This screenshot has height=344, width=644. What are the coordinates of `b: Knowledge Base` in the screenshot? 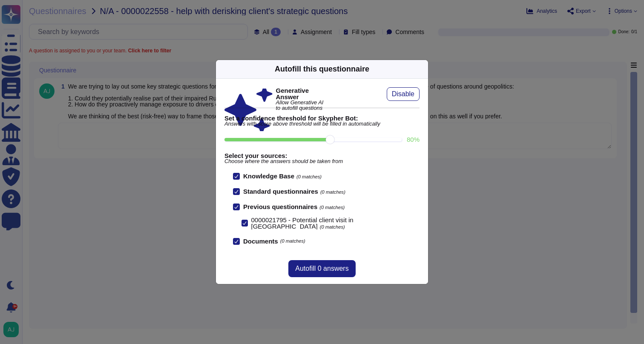 It's located at (269, 176).